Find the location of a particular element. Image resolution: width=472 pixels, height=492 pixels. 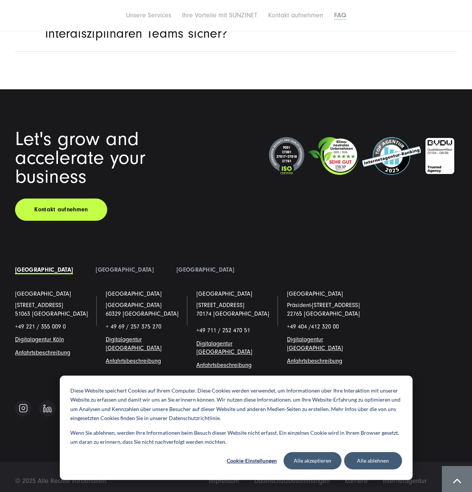

img: Top Internetagentur und Full Service Digitalagentur SUNZINET - 2024 is located at coordinates (392, 156).